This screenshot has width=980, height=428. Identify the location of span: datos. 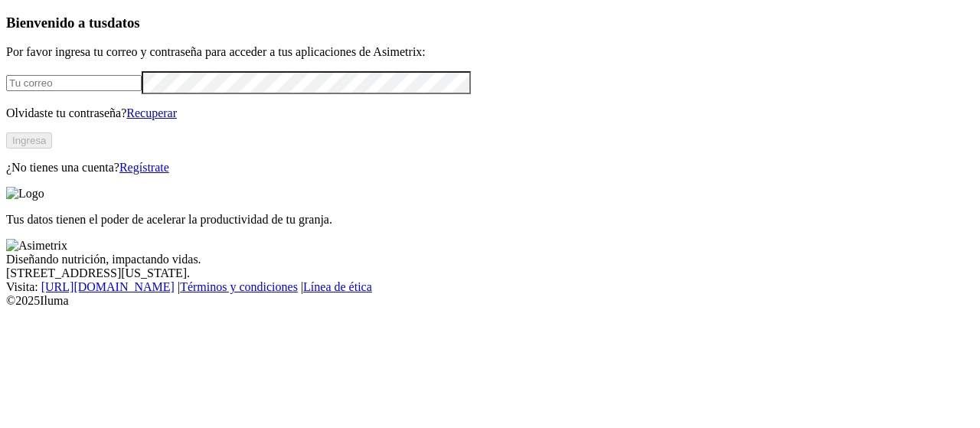
(123, 22).